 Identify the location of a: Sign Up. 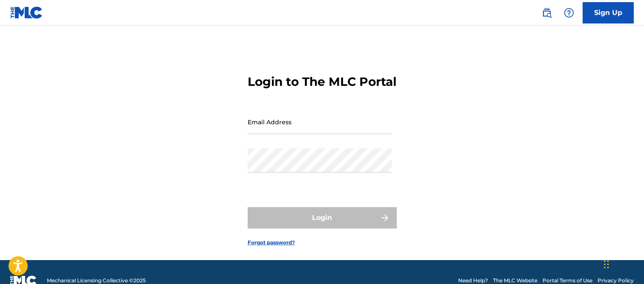
(608, 12).